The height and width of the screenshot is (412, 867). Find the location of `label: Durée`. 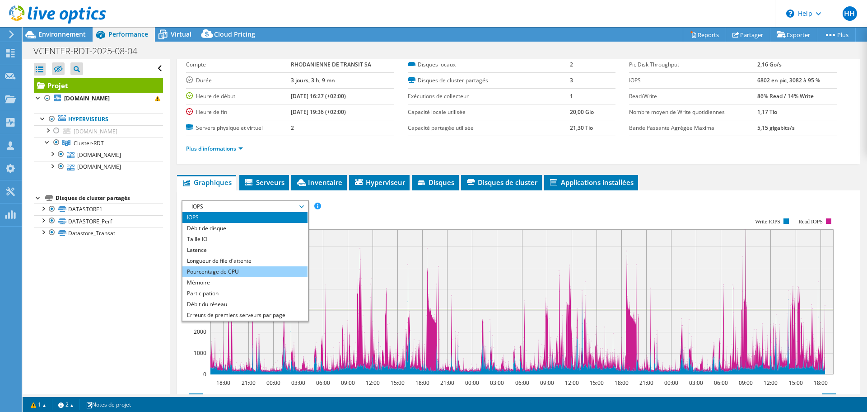

label: Durée is located at coordinates (239, 80).